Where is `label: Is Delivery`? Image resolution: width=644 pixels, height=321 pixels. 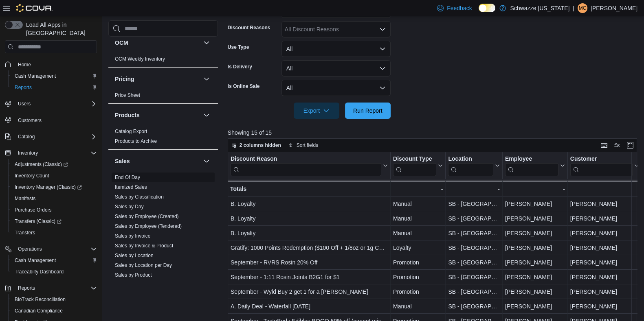
label: Is Delivery is located at coordinates (240, 67).